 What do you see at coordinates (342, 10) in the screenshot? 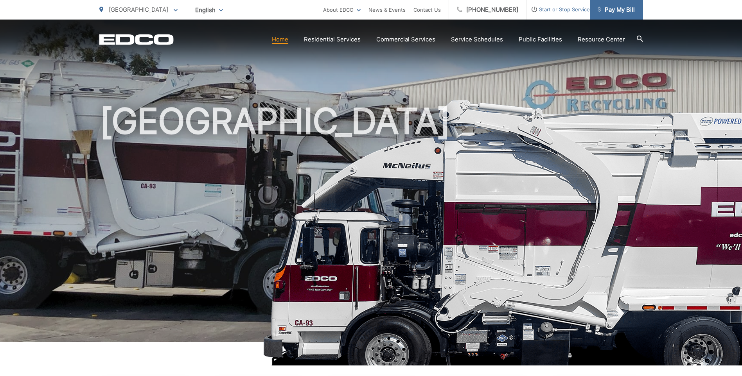
I see `a: About EDCO` at bounding box center [342, 10].